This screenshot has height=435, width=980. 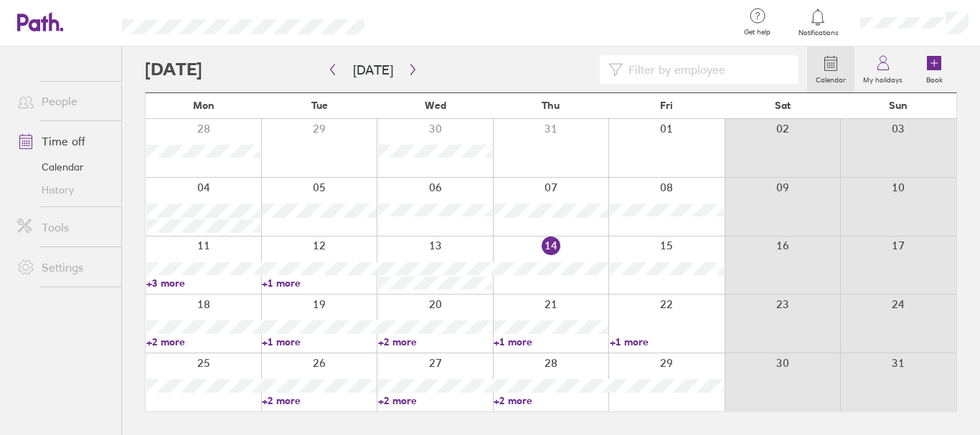 What do you see at coordinates (934, 78) in the screenshot?
I see `label: Book` at bounding box center [934, 78].